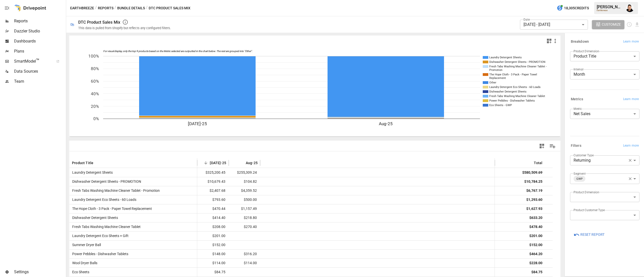 The width and height of the screenshot is (644, 277). I want to click on button: Francisco Sanchez, so click(630, 8).